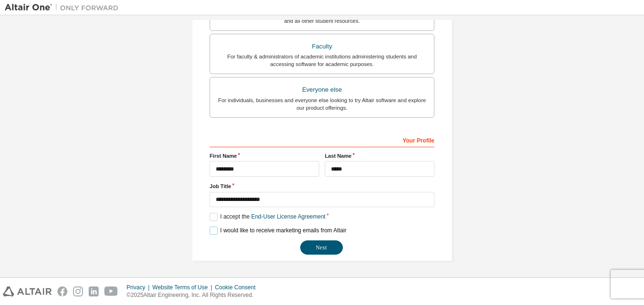  Describe the element at coordinates (194, 295) in the screenshot. I see `p: © 2025 Altair Engineering, Inc. All Rights Reserved.` at that location.